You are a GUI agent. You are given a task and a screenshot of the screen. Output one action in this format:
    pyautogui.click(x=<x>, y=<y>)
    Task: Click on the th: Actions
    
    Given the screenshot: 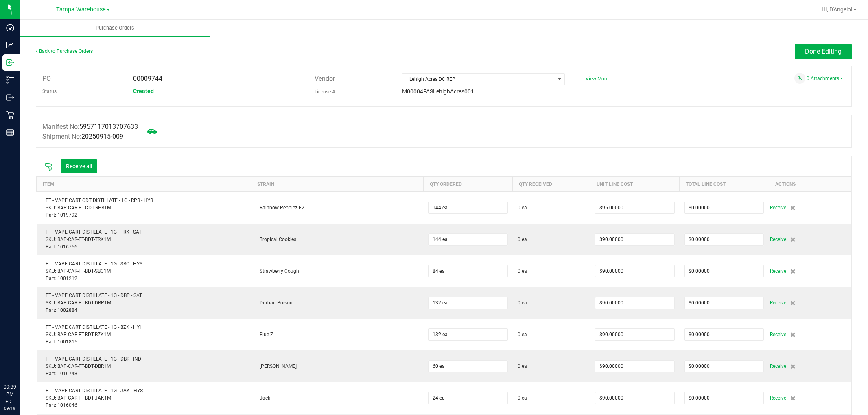 What is the action you would take?
    pyautogui.click(x=810, y=183)
    